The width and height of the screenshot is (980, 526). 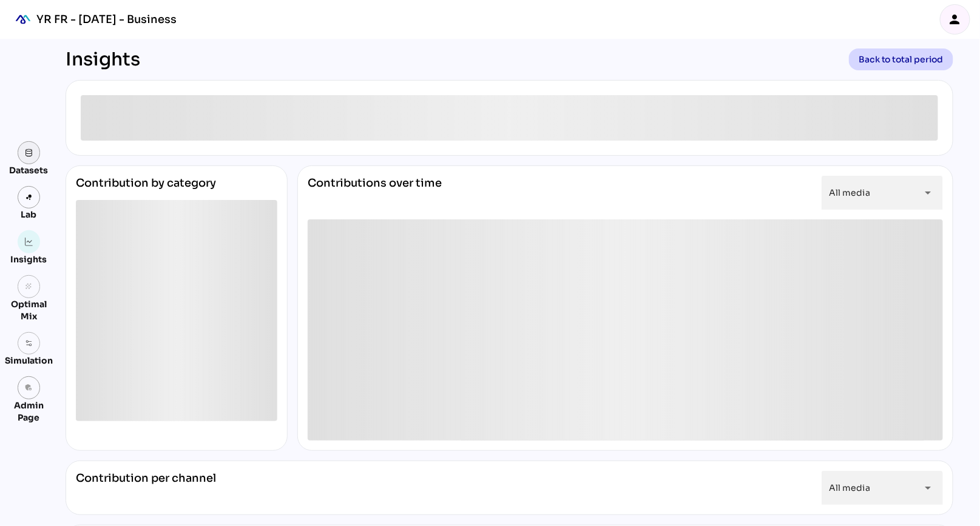 I want to click on img: mediaROI, so click(x=23, y=19).